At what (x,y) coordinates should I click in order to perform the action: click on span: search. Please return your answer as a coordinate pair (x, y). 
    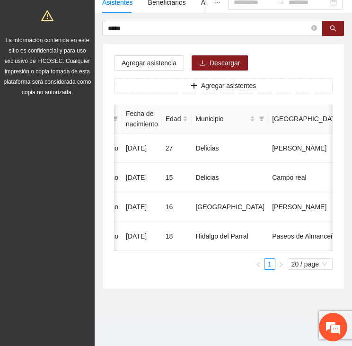
    Looking at the image, I should click on (333, 29).